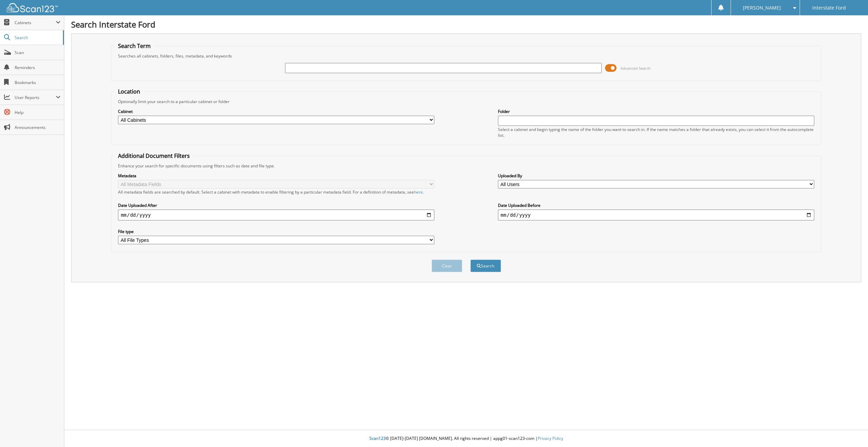 This screenshot has width=868, height=447. Describe the element at coordinates (37, 67) in the screenshot. I see `span: Reminders` at that location.